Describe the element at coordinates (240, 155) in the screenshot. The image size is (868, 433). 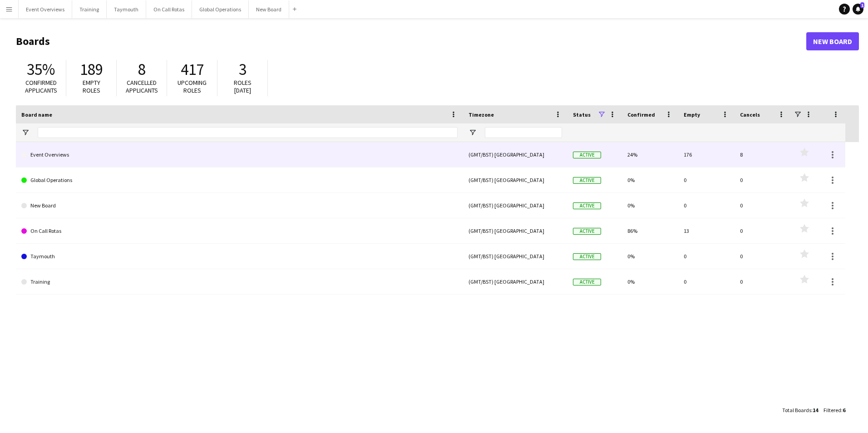
I see `a: Event Overviews` at that location.